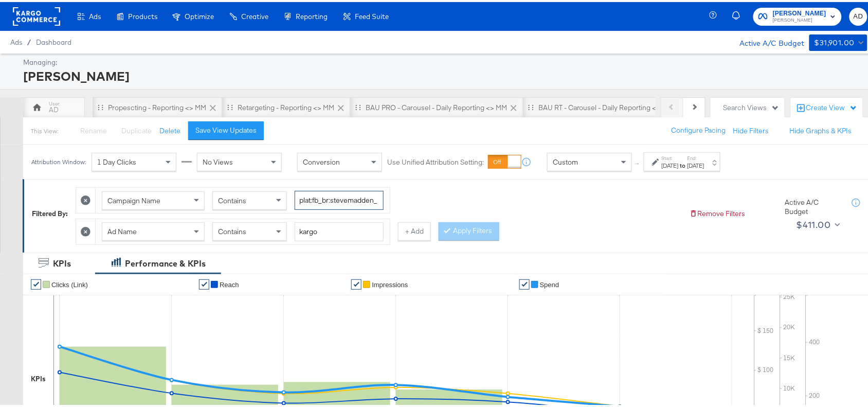 The height and width of the screenshot is (407, 868). Describe the element at coordinates (53, 108) in the screenshot. I see `div: AD` at that location.